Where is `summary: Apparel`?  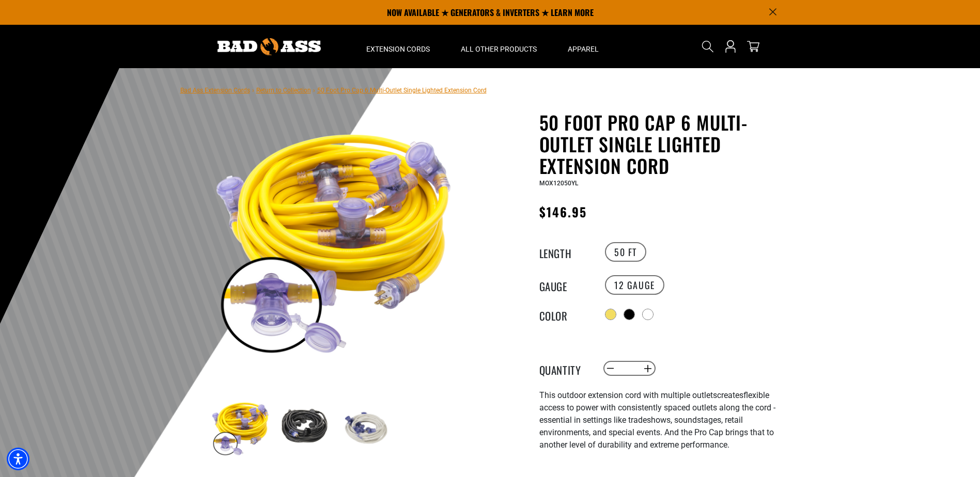
summary: Apparel is located at coordinates (584, 46).